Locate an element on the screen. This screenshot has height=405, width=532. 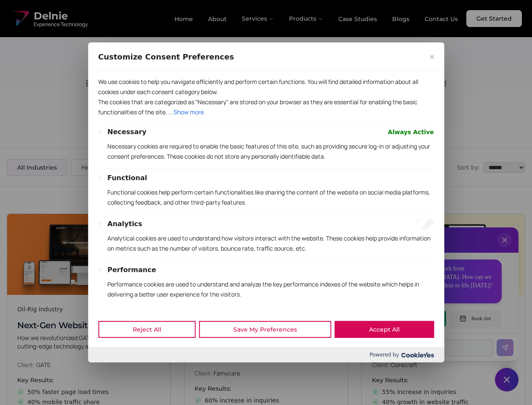
p: Analytical cookies are used to understand how visitors interact with the website. These cookies h... is located at coordinates (270, 243).